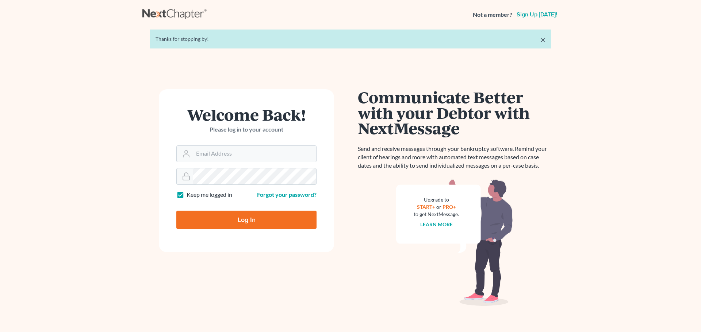 This screenshot has width=701, height=332. I want to click on h1: Welcome Back!, so click(246, 115).